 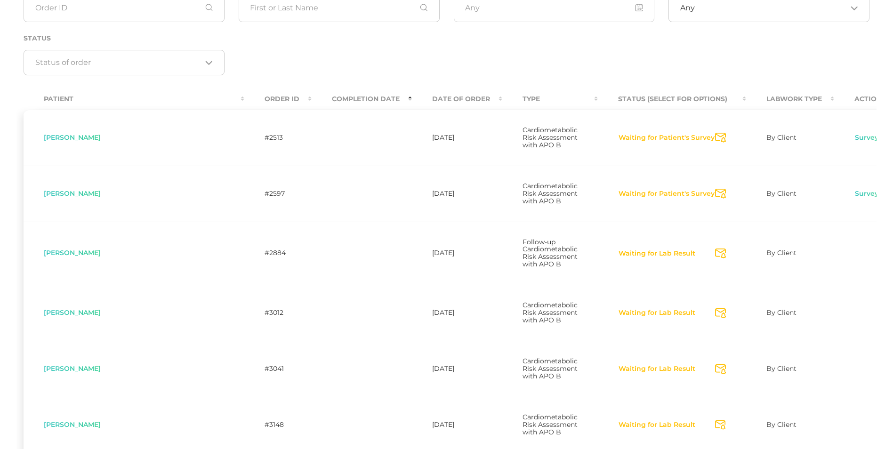 What do you see at coordinates (687, 8) in the screenshot?
I see `span: Any` at bounding box center [687, 8].